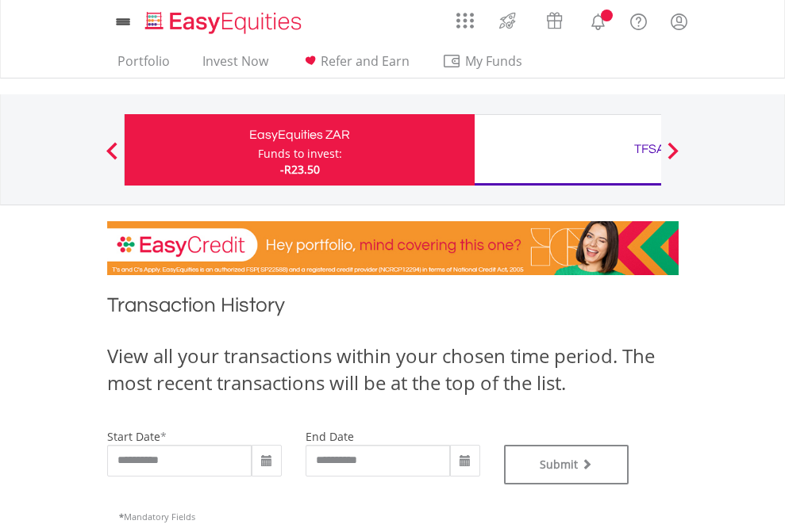  I want to click on span: My Funds, so click(494, 61).